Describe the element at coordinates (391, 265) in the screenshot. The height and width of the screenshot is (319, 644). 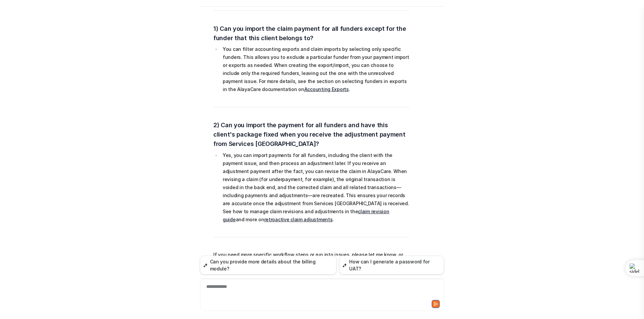
I see `button: How can I generate a password for UAT?` at that location.